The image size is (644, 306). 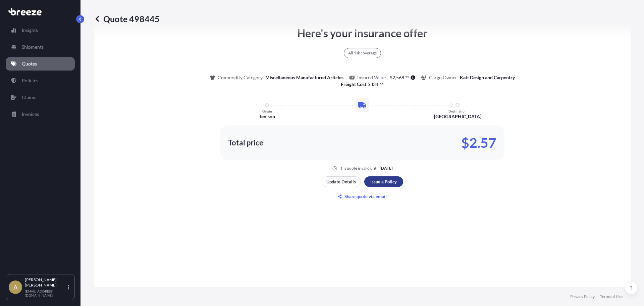 What do you see at coordinates (381, 84) in the screenshot?
I see `span: 65` at bounding box center [381, 84].